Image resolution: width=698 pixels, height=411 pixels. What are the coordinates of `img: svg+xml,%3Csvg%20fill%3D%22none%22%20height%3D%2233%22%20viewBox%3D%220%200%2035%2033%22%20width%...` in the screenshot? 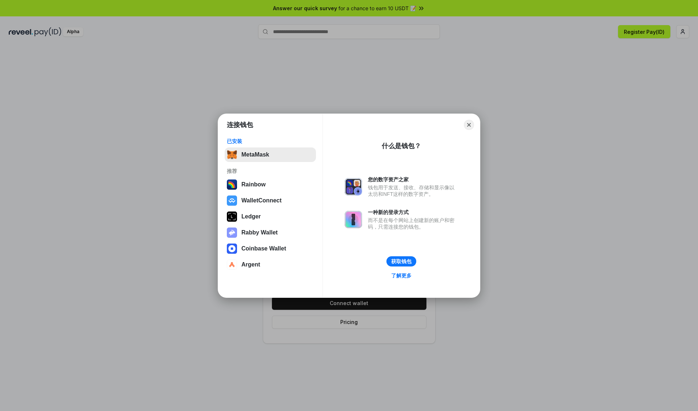 It's located at (232, 155).